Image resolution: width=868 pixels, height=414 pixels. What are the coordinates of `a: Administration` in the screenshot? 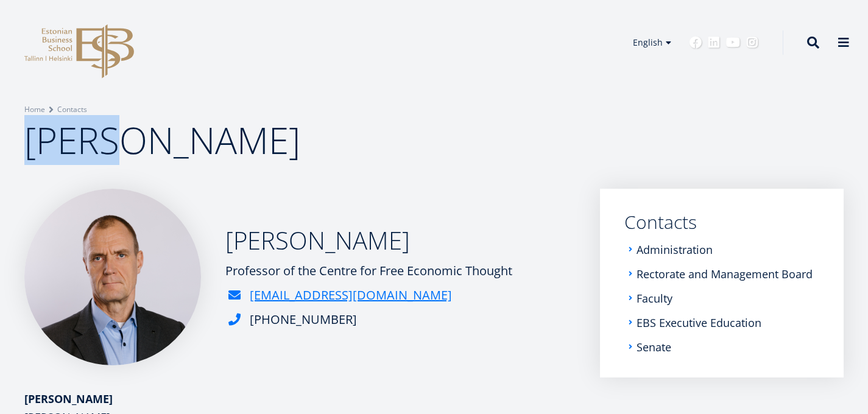 It's located at (674, 250).